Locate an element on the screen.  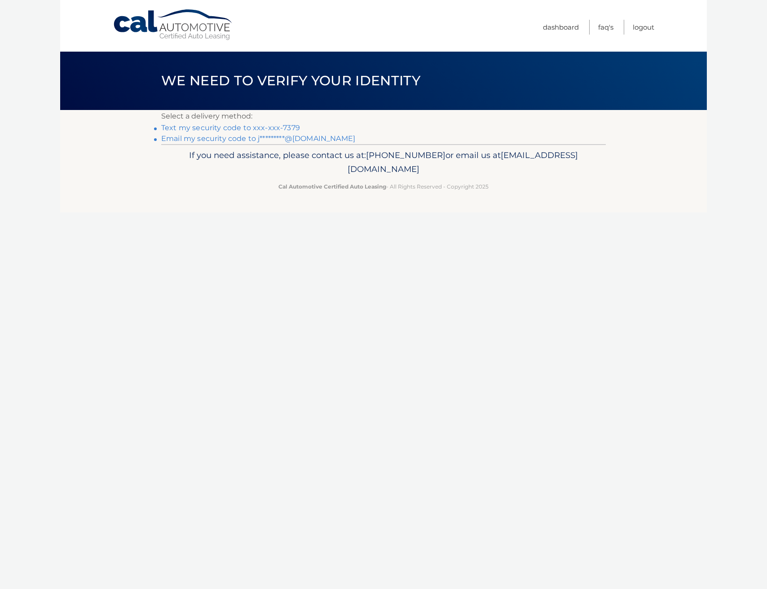
strong: Cal Automotive Certified Auto Leasing is located at coordinates (332, 186).